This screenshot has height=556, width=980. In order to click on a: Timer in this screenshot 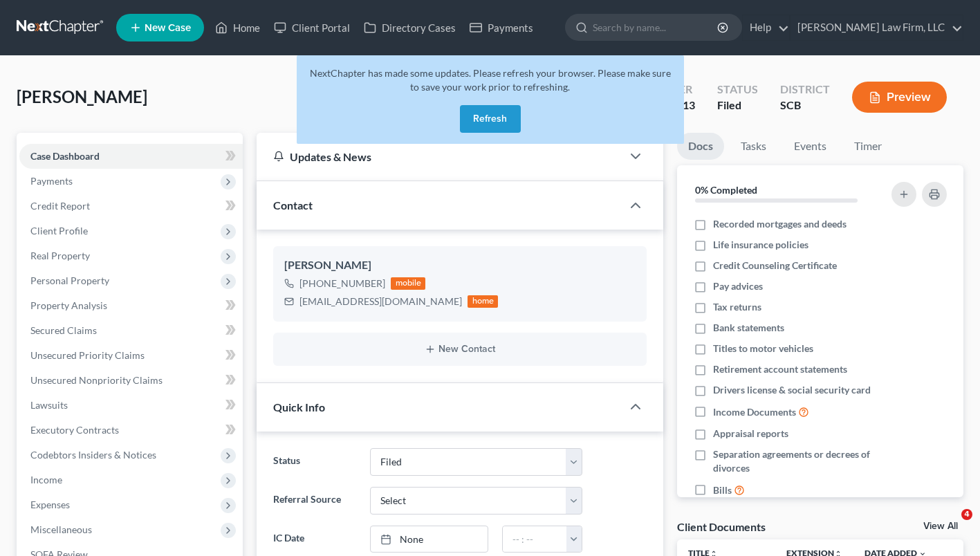, I will do `click(868, 146)`.